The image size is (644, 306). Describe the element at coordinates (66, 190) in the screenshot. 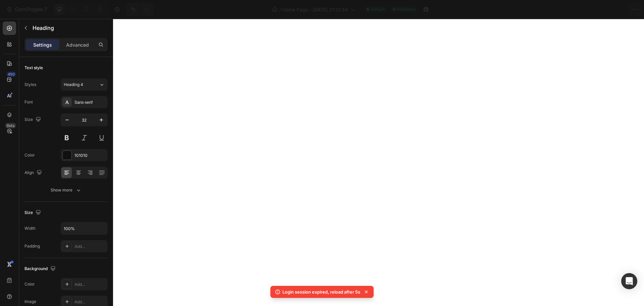

I see `button: Show more` at that location.